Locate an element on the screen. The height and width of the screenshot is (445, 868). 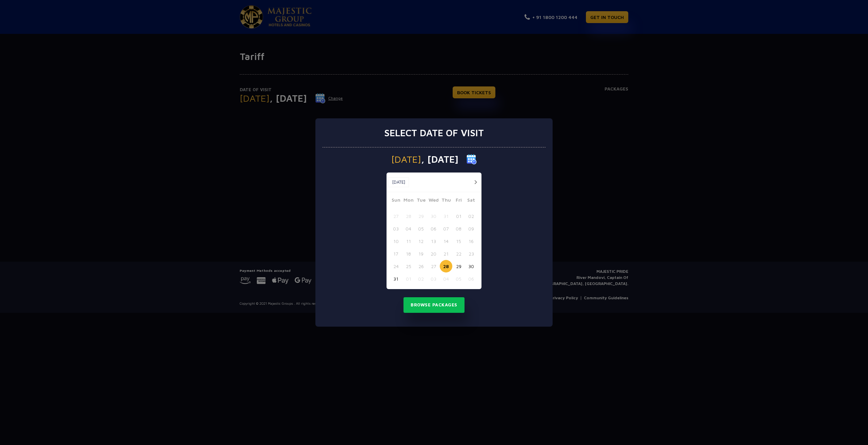
span: Fri is located at coordinates (458, 201).